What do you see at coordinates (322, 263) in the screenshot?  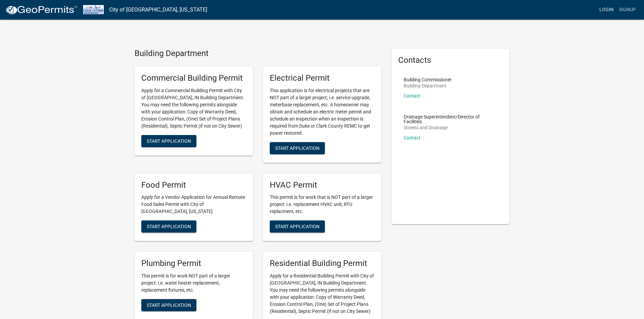 I see `h5: Residential Building Permit` at bounding box center [322, 263].